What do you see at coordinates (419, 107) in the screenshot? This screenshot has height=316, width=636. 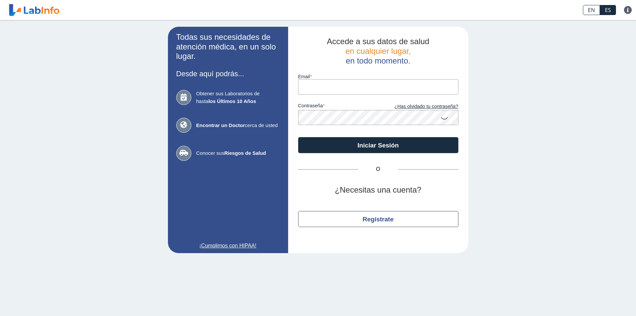 I see `a: ¿Has olvidado tu contraseña?` at bounding box center [419, 107].